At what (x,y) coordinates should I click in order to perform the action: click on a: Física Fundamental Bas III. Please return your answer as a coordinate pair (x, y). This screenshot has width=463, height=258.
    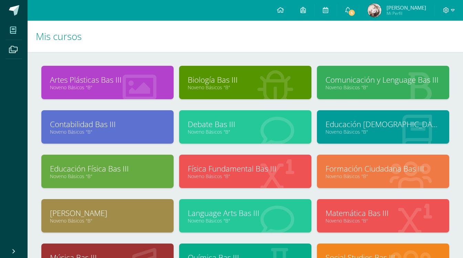
    Looking at the image, I should click on (245, 168).